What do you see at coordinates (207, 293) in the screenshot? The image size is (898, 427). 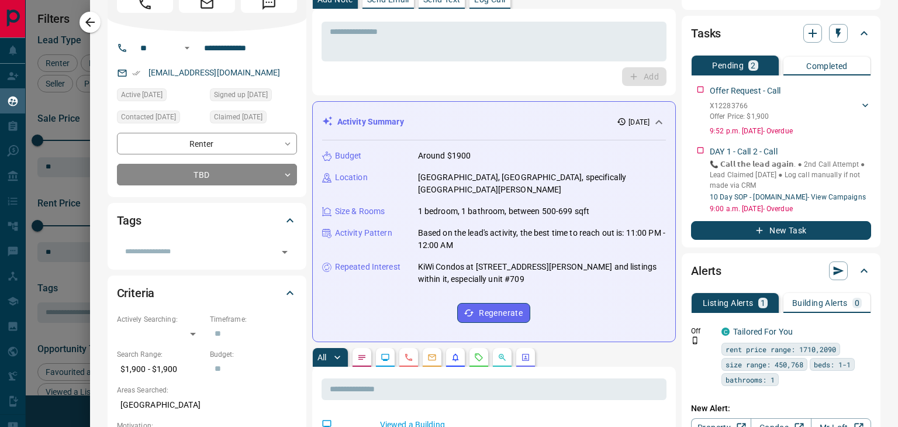 I see `div: Criteria` at bounding box center [207, 293].